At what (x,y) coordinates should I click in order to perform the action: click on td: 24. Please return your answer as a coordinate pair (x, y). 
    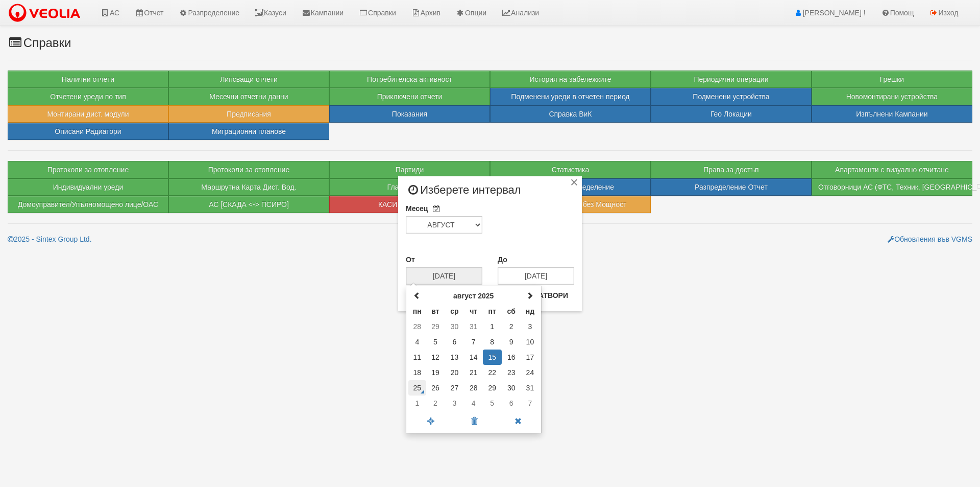
    Looking at the image, I should click on (530, 373).